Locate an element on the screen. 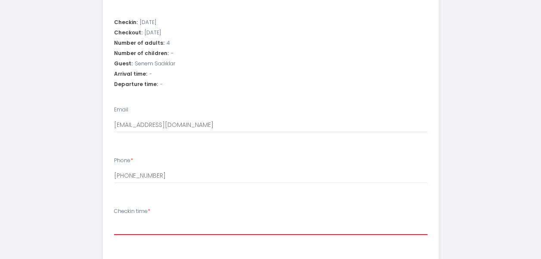  label: Phone is located at coordinates (123, 160).